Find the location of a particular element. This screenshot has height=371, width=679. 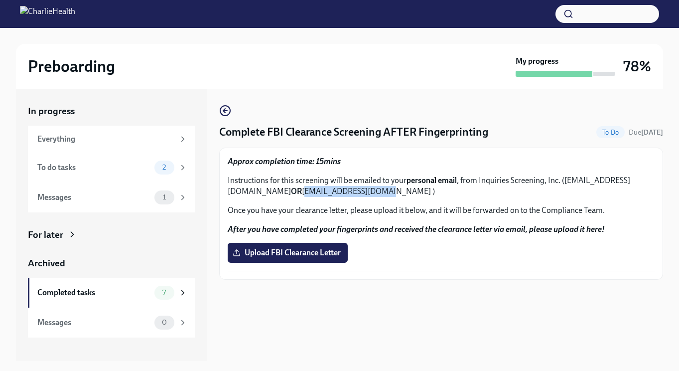

span: Due is located at coordinates (646, 132).